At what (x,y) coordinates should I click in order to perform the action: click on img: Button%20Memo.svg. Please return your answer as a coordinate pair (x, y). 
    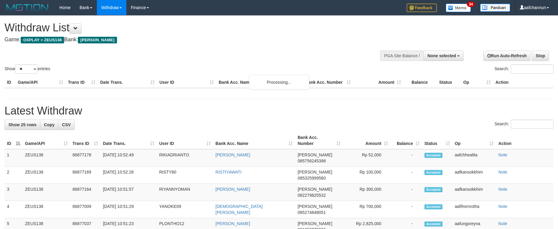
    Looking at the image, I should click on (458, 8).